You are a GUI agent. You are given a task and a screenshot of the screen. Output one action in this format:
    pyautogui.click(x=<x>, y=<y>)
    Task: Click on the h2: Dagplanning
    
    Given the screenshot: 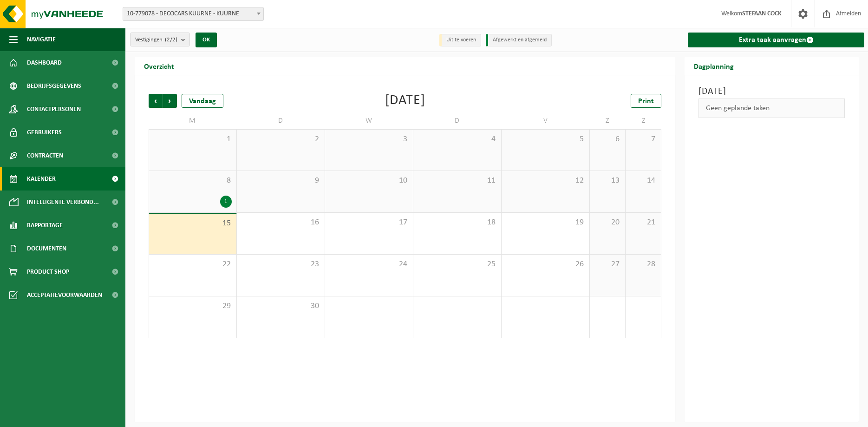 What is the action you would take?
    pyautogui.click(x=714, y=65)
    